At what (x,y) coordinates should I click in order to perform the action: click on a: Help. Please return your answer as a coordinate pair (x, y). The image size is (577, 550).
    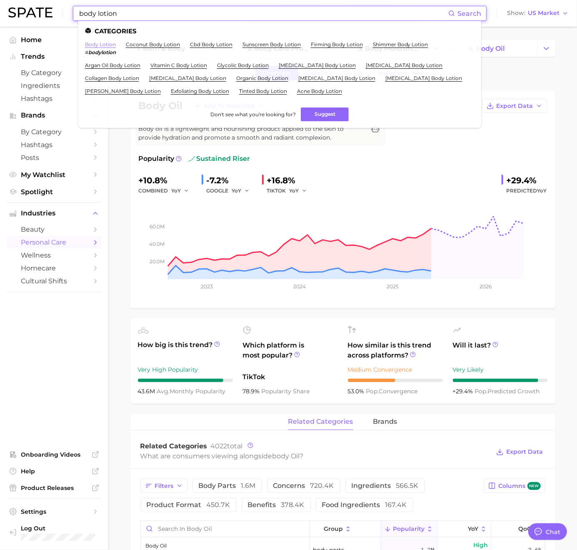
    Looking at the image, I should click on (54, 471).